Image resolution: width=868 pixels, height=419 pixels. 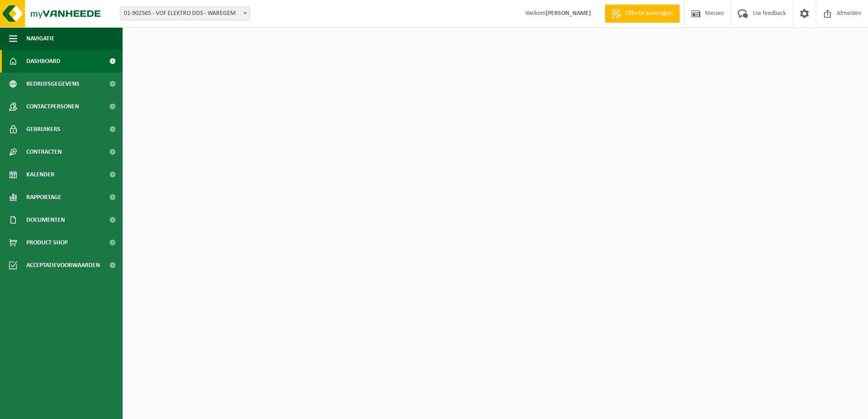 What do you see at coordinates (63, 265) in the screenshot?
I see `span: Acceptatievoorwaarden` at bounding box center [63, 265].